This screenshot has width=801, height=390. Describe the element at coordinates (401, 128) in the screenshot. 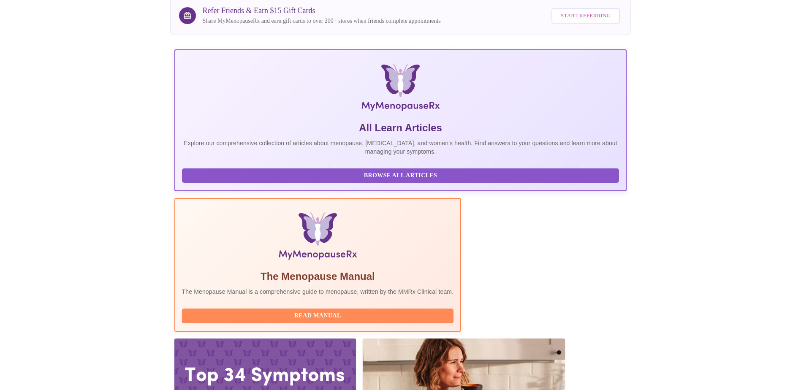

I see `h5: All Learn Articles` at that location.